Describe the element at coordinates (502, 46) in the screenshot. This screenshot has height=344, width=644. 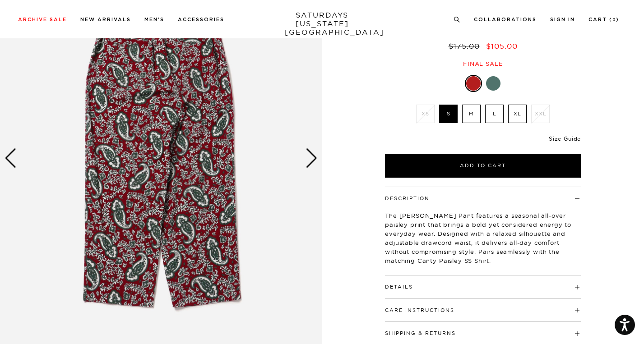
I see `span: $105.00` at that location.